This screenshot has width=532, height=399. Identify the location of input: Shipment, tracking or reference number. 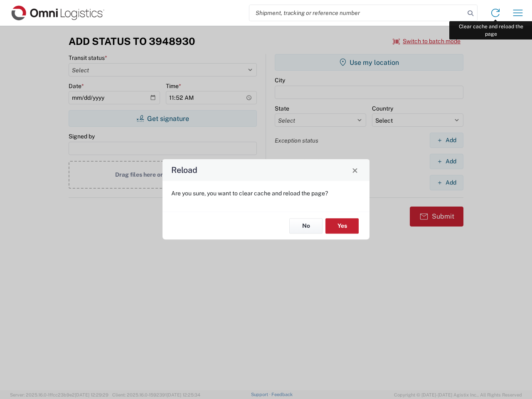
(357, 13).